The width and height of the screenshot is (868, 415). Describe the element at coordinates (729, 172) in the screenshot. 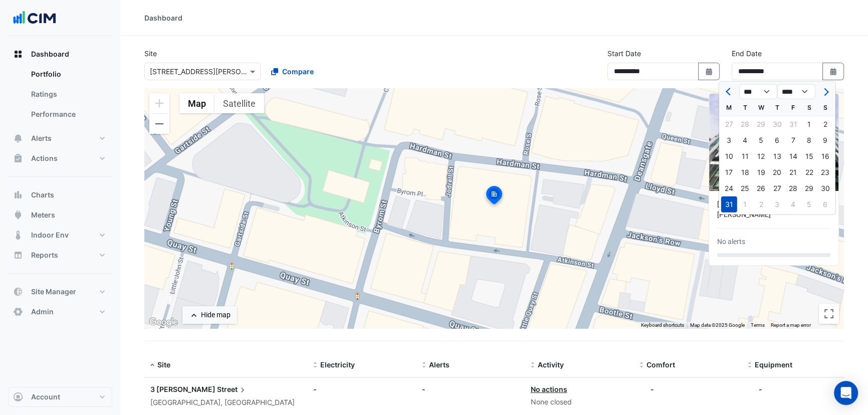

I see `div: Monday, January 17, 2022` at that location.